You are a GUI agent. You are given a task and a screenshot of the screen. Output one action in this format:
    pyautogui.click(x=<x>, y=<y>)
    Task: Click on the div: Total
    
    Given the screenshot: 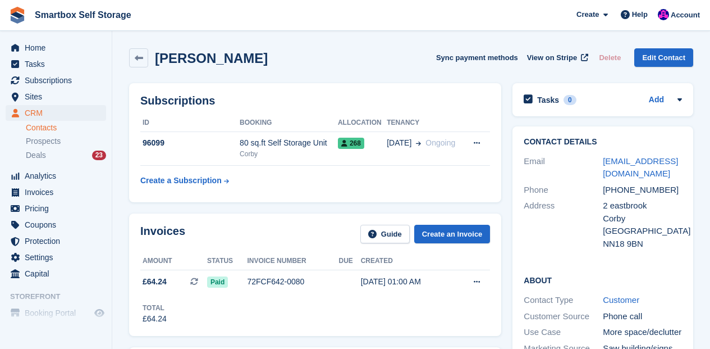 What is the action you would take?
    pyautogui.click(x=154, y=308)
    